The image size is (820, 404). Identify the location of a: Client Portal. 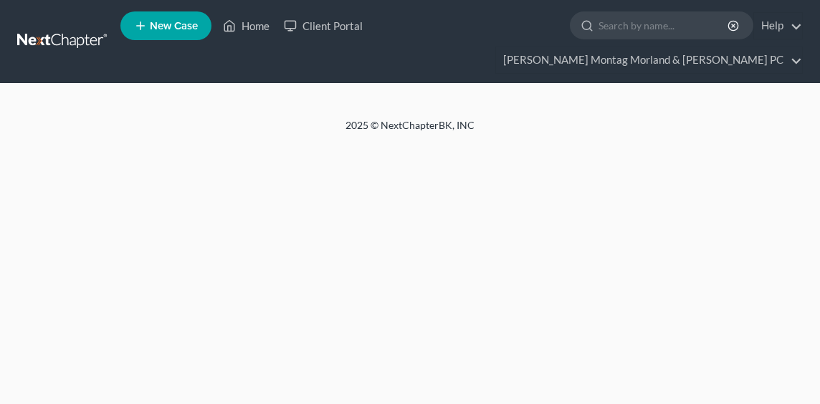
(323, 26).